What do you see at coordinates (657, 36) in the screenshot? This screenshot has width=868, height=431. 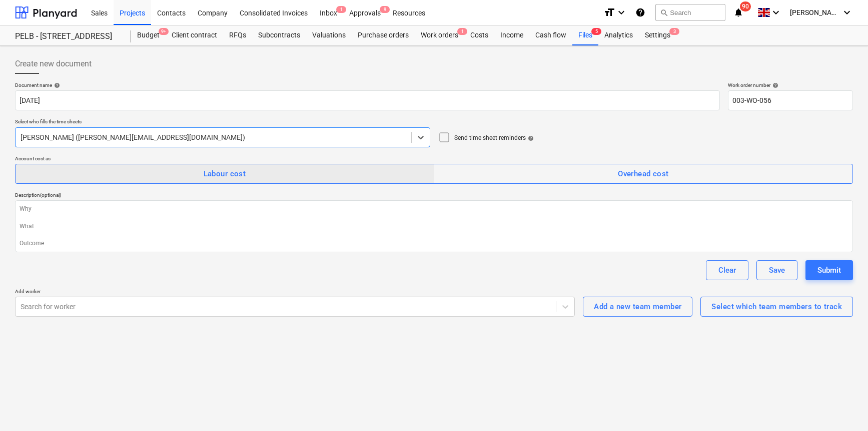 I see `a: Settings3` at bounding box center [657, 36].